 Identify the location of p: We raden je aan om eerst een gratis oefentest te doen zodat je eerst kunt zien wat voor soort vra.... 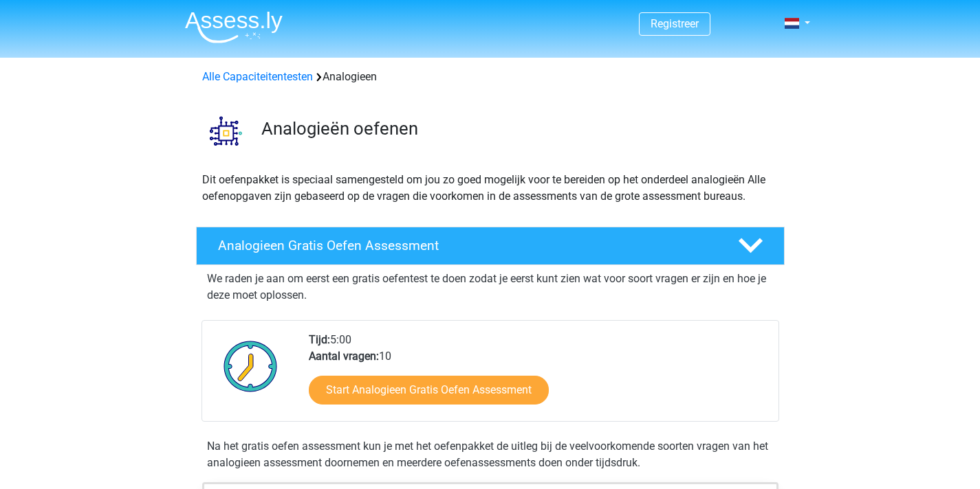
(490, 287).